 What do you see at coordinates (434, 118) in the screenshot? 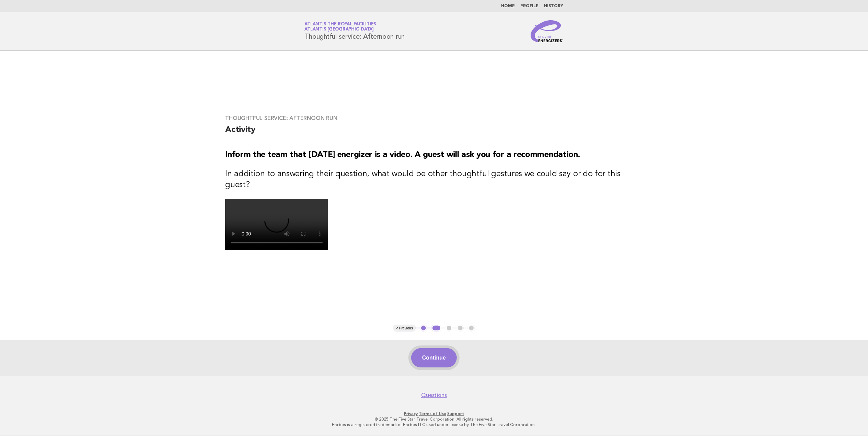
I see `h3: Thoughtful service: Afternoon run` at bounding box center [434, 118].